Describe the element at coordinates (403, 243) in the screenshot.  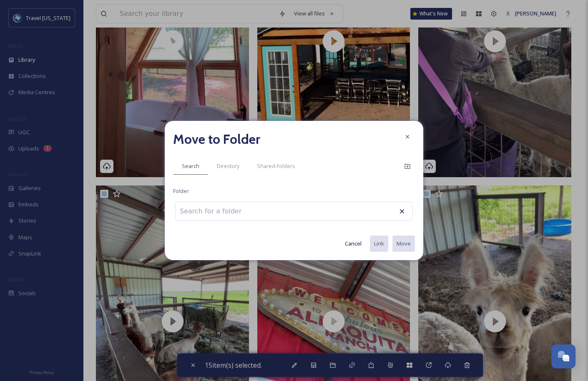
I see `button: Move` at that location.